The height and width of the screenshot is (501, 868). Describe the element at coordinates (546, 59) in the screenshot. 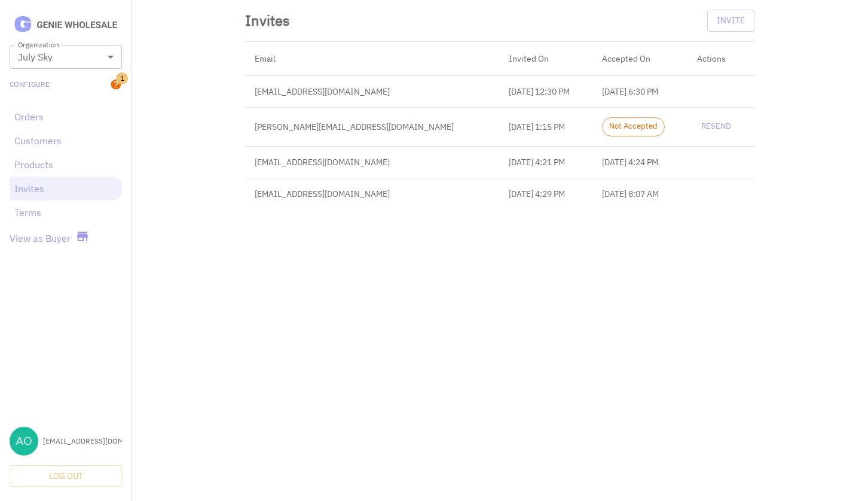

I see `th: Invited On` at that location.